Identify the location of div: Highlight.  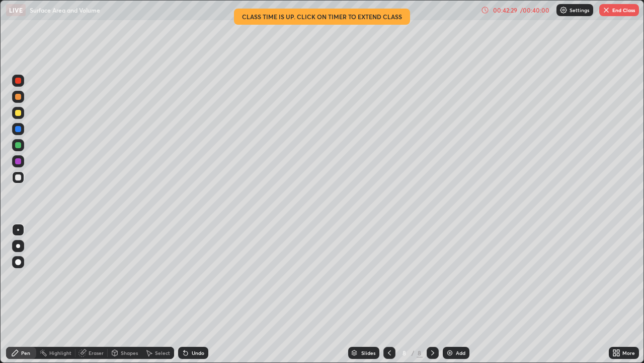
(61, 353).